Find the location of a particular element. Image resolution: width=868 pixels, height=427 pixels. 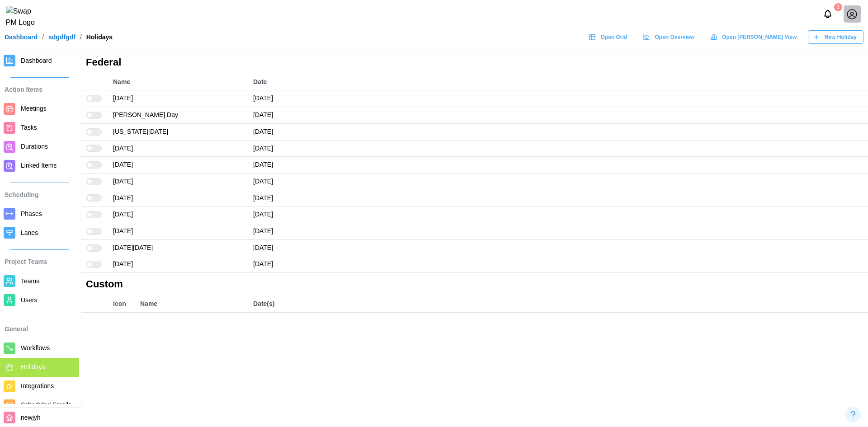

h3: Federal is located at coordinates (103, 62).